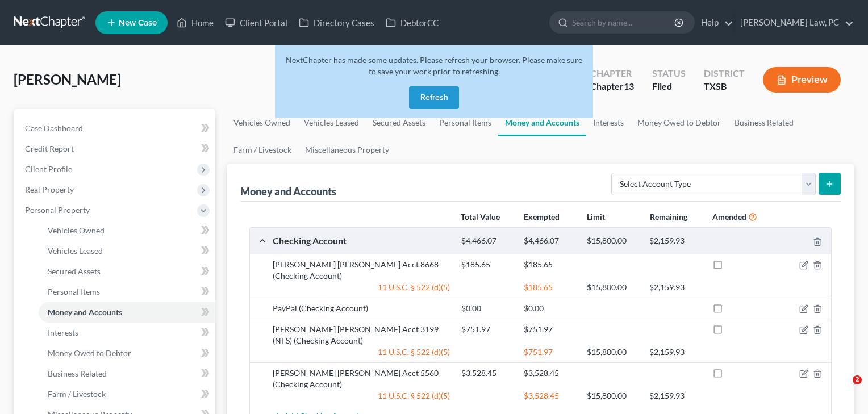  What do you see at coordinates (127, 251) in the screenshot?
I see `a: Vehicles Leased` at bounding box center [127, 251].